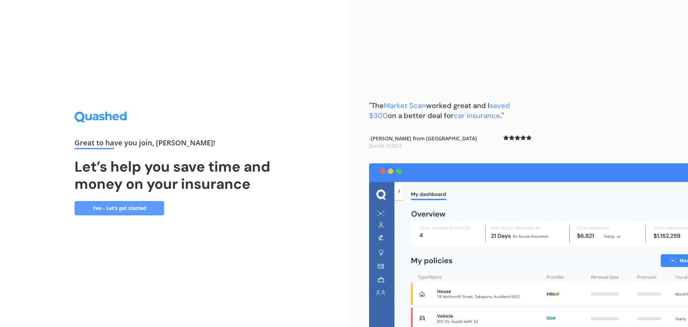 The width and height of the screenshot is (688, 327). Describe the element at coordinates (439, 110) in the screenshot. I see `span: saved $300` at that location.